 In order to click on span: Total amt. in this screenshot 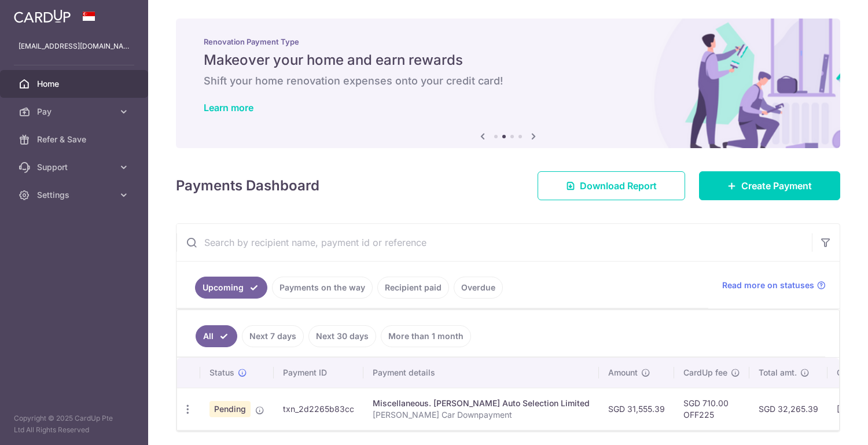, I will do `click(778, 372)`.